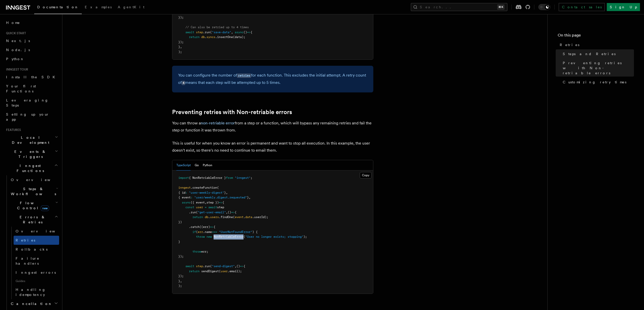 The height and width of the screenshot is (310, 644). What do you see at coordinates (223, 266) in the screenshot?
I see `span: "send-digest"` at bounding box center [223, 266].